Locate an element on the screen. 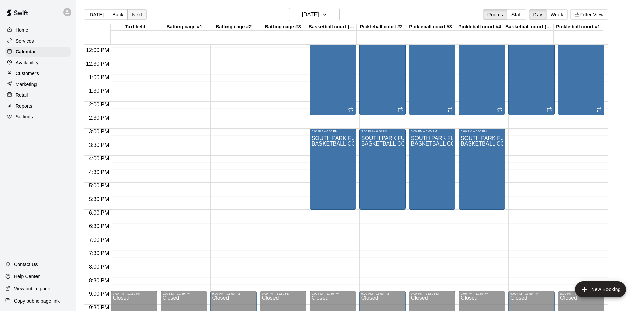  a: Marketing is located at coordinates (38, 84).